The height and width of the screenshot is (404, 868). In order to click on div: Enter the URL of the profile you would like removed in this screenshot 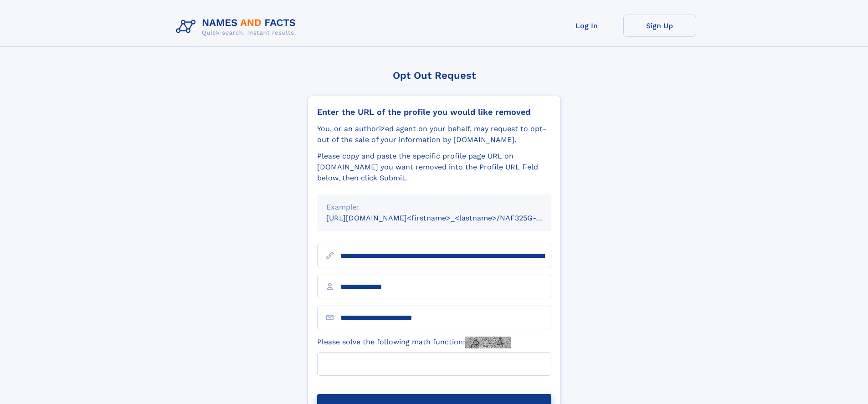, I will do `click(434, 112)`.